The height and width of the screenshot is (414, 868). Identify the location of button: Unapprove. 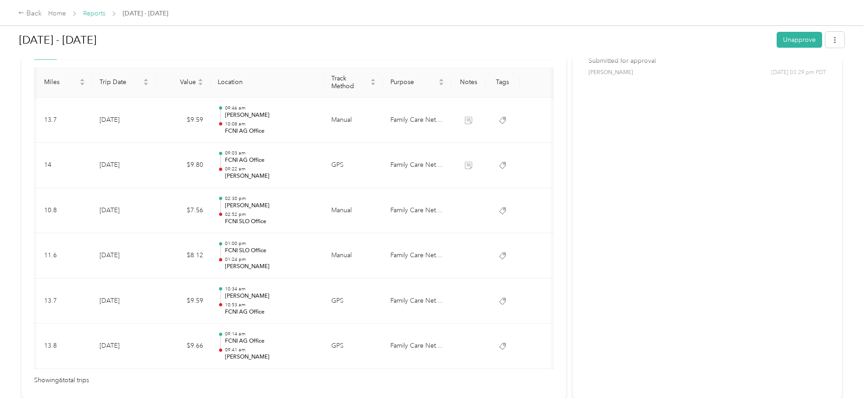
(799, 40).